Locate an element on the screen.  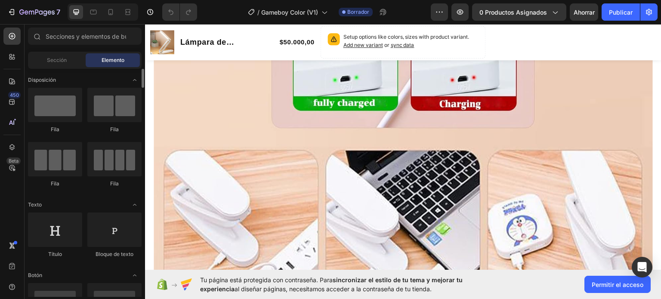
font: Ahorrar is located at coordinates (584, 12).